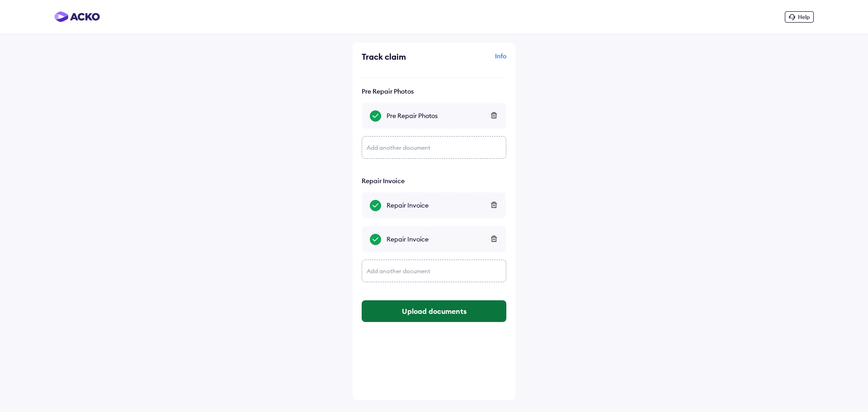 The height and width of the screenshot is (412, 868). I want to click on span: Help, so click(804, 17).